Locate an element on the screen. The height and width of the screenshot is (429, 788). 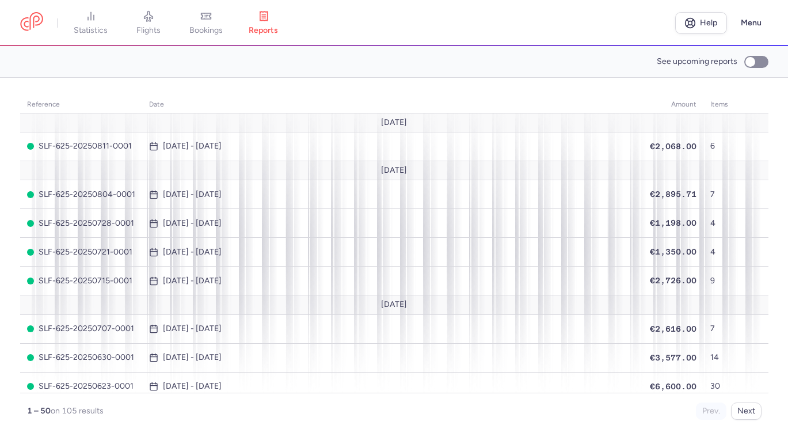
span: SLF-625-20250728-0001 is located at coordinates (81, 223).